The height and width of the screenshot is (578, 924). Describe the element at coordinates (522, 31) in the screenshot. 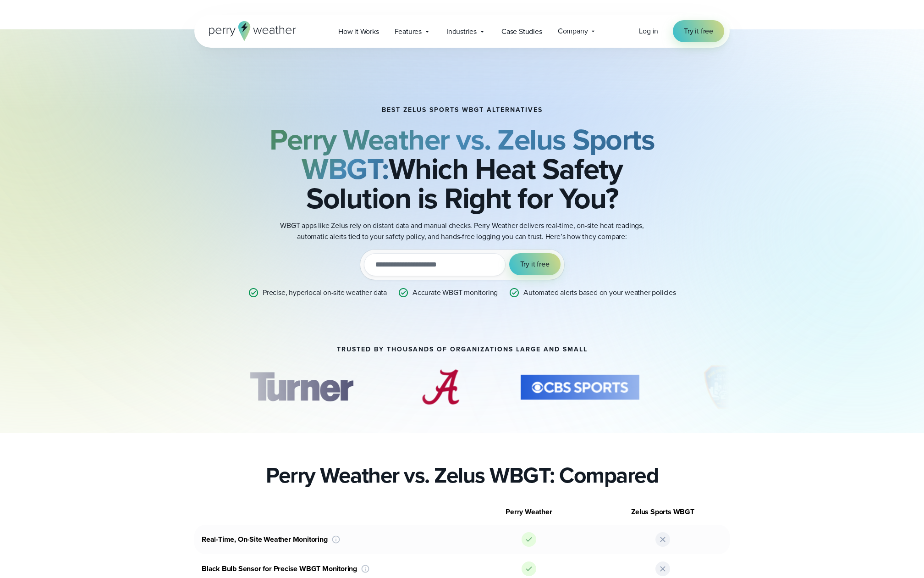

I see `a: Case Studies` at that location.